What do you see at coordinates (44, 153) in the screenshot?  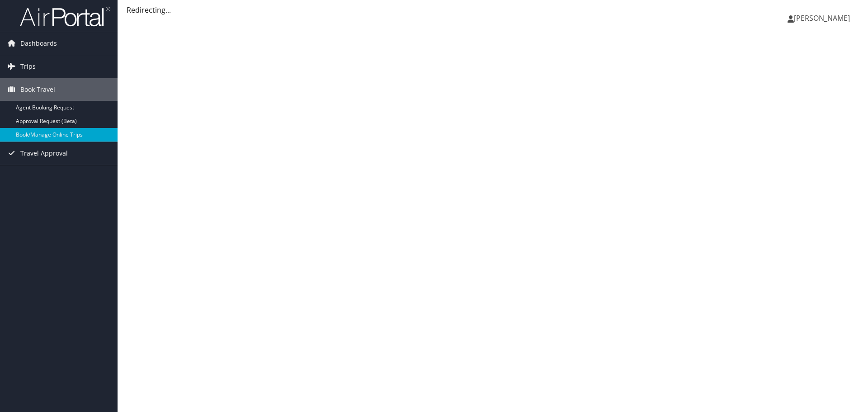 I see `span: Travel Approval` at bounding box center [44, 153].